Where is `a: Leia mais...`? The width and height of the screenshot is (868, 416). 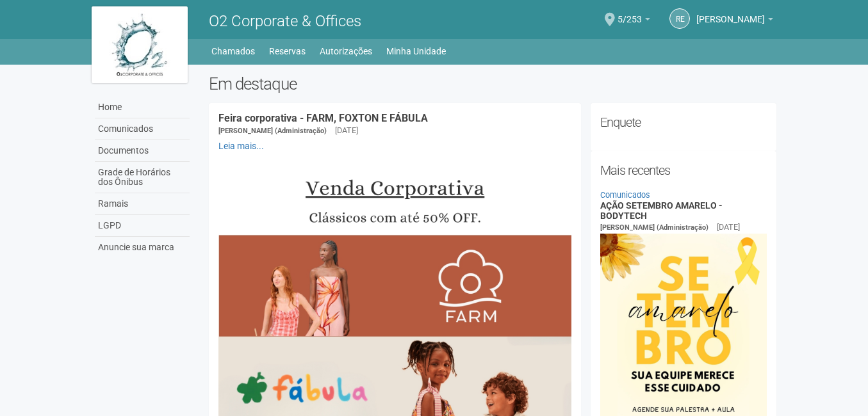 a: Leia mais... is located at coordinates (241, 146).